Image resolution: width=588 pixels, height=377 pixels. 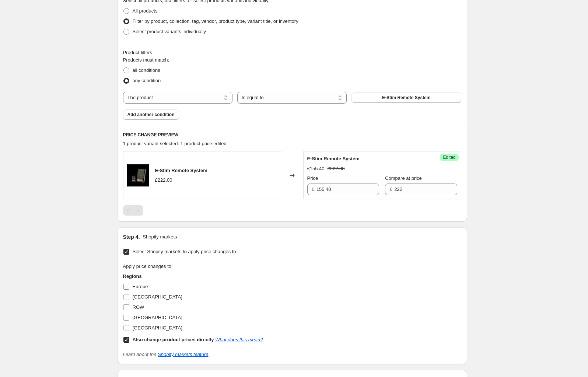 What do you see at coordinates (403, 178) in the screenshot?
I see `span: Compare at price` at bounding box center [403, 178].